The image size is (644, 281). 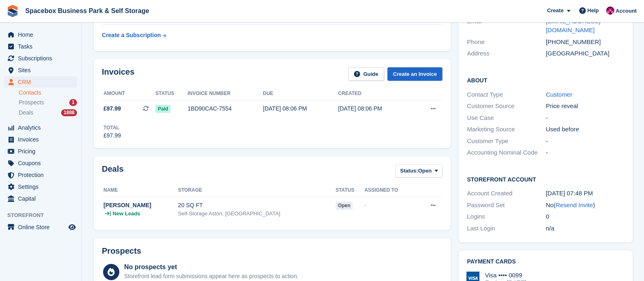 I want to click on span: Sites, so click(x=43, y=70).